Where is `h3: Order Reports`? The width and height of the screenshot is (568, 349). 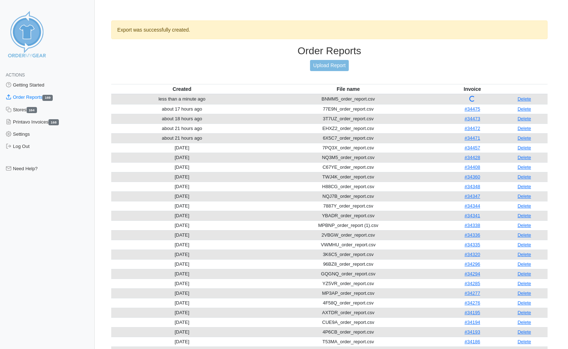
h3: Order Reports is located at coordinates (330, 51).